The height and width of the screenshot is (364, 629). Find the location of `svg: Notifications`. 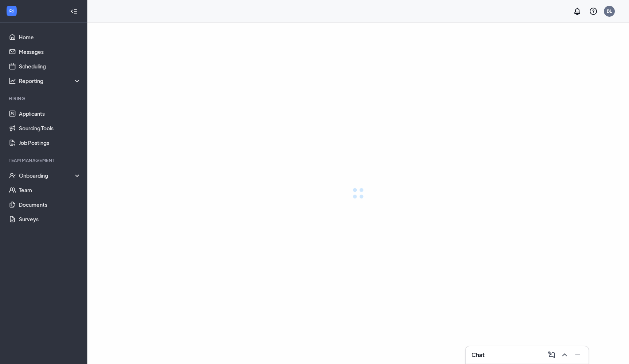

svg: Notifications is located at coordinates (577, 11).